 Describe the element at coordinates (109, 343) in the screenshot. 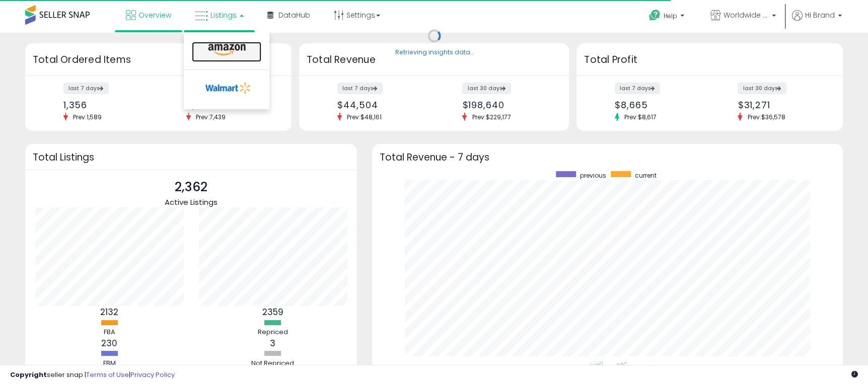

I see `b: 230` at that location.